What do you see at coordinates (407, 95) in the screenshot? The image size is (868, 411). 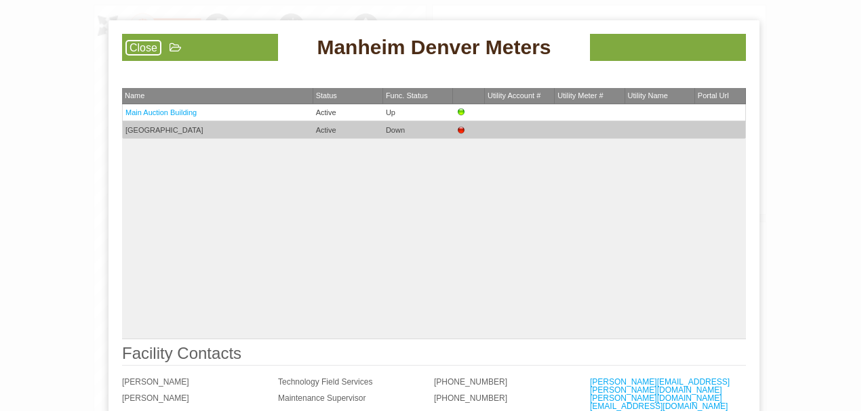 I see `span: Func. Status` at bounding box center [407, 95].